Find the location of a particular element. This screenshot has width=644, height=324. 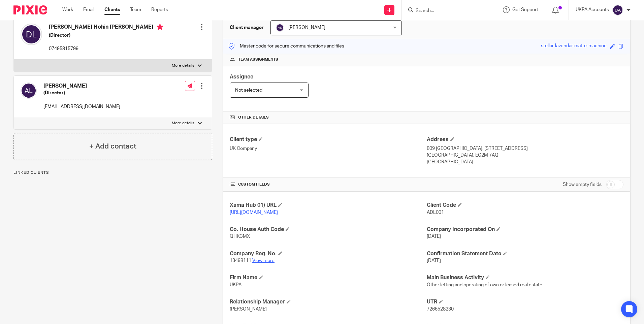

h4: Xama Hub 01) URL is located at coordinates (328, 205).